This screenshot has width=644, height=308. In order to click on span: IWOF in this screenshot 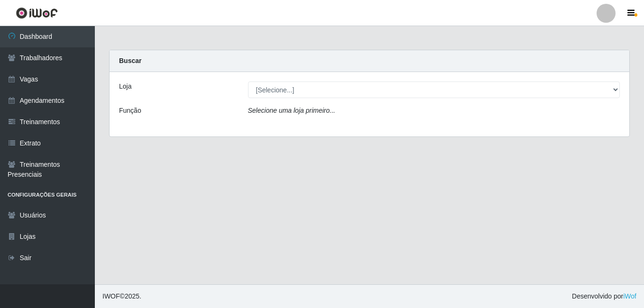, I will do `click(111, 297)`.